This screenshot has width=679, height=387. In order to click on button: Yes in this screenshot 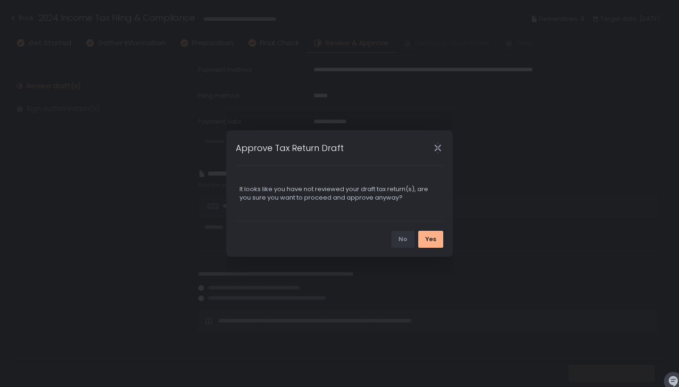, I will do `click(431, 239)`.